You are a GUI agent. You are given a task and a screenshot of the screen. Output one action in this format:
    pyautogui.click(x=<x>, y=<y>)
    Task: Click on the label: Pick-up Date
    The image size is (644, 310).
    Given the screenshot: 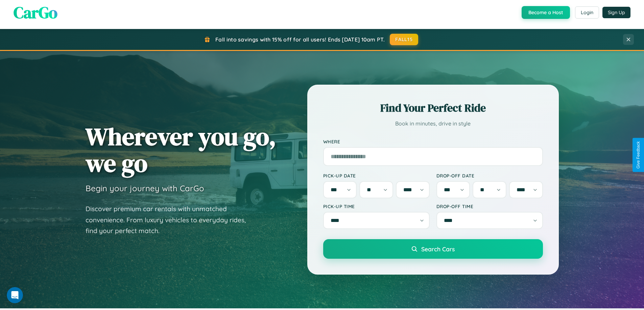 What is the action you would take?
    pyautogui.click(x=376, y=175)
    